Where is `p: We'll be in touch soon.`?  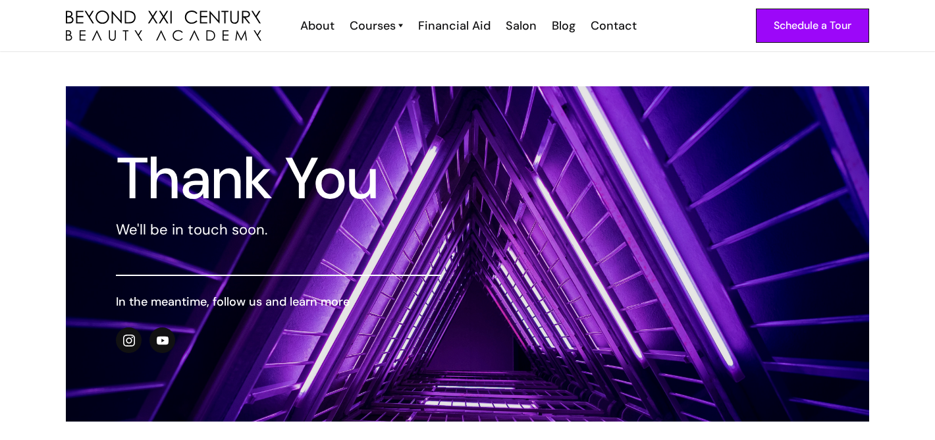
p: We'll be in touch soon. is located at coordinates (278, 230).